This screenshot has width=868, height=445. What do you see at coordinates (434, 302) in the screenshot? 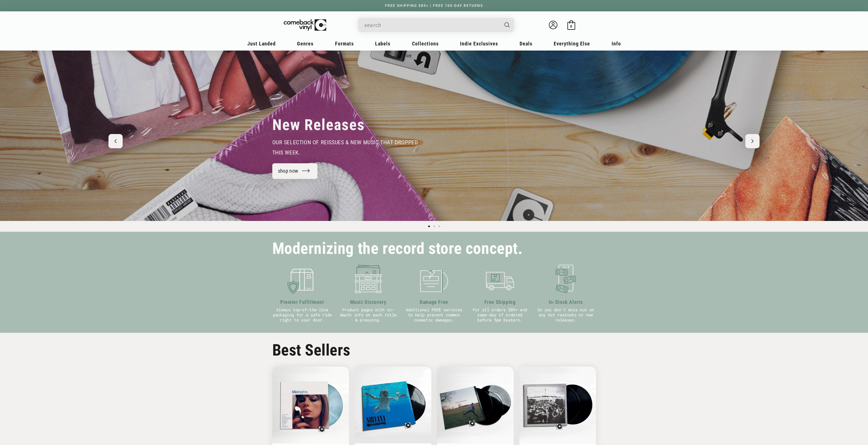
I see `h3: Damage Free` at bounding box center [434, 302].